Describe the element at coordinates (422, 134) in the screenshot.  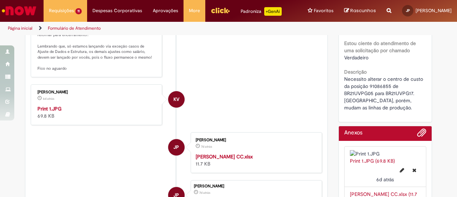
I see `button: Adicionar anexos` at that location.